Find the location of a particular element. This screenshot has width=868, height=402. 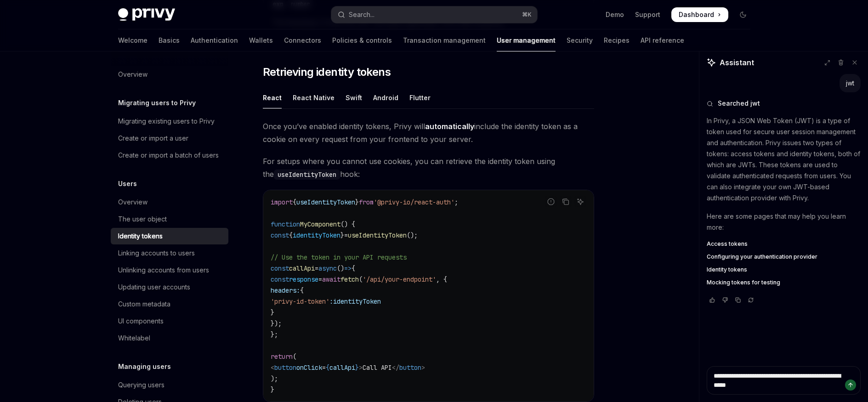

a: Policies & controls is located at coordinates (362, 40).